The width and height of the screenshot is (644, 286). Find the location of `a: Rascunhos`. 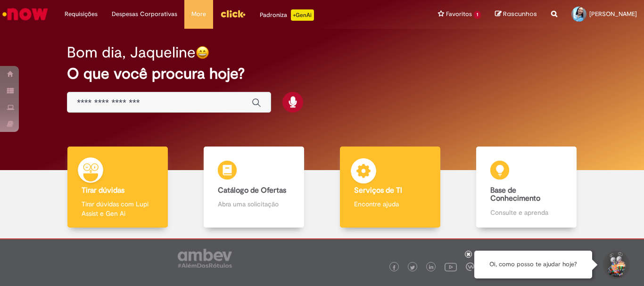

a: Rascunhos is located at coordinates (516, 14).